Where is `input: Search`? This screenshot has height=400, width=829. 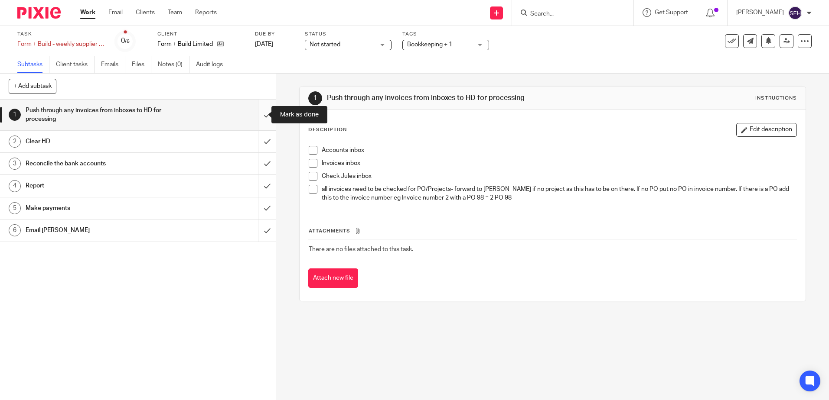 input: Search is located at coordinates (568, 14).